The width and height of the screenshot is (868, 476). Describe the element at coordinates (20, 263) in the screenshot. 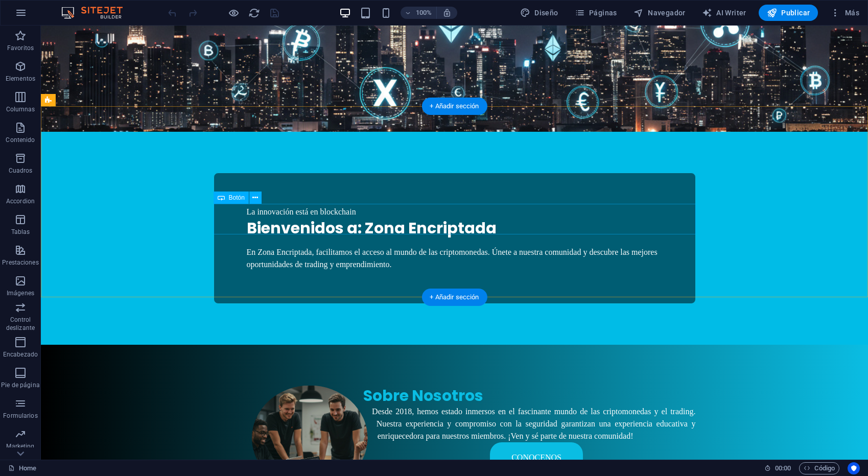

I see `p: Prestaciones` at that location.